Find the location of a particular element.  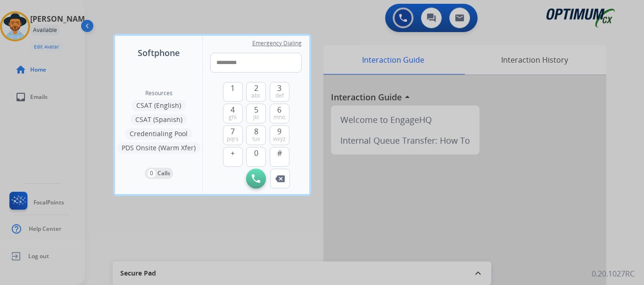

button: CSAT (Spanish) is located at coordinates (159, 120).